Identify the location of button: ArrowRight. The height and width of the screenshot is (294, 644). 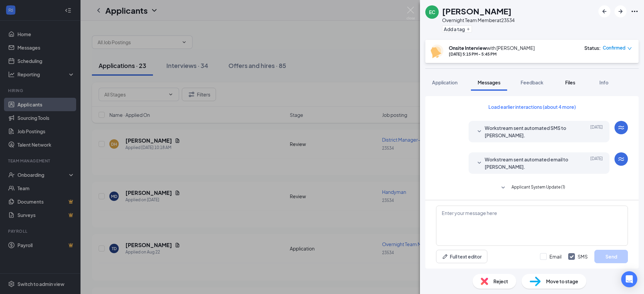
(621, 11).